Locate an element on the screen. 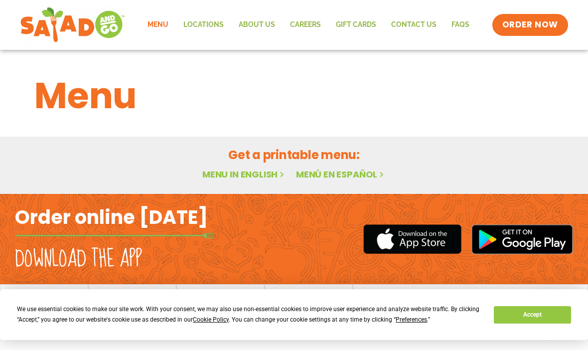 The width and height of the screenshot is (588, 350). h2: Download the app is located at coordinates (78, 259).